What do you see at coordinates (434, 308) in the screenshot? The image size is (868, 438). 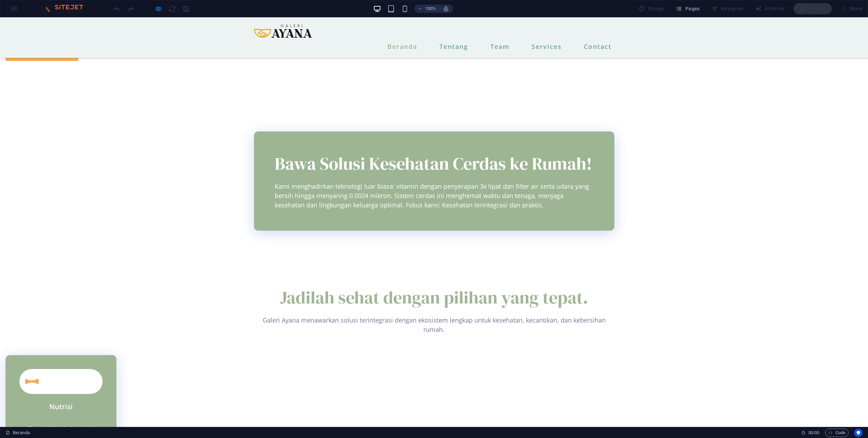 I see `p: Galeri Ayana menawarkan solusi terintegrasi dengan ekosistem lengkap untuk kesehatan, kecantikan,...` at bounding box center [434, 308].